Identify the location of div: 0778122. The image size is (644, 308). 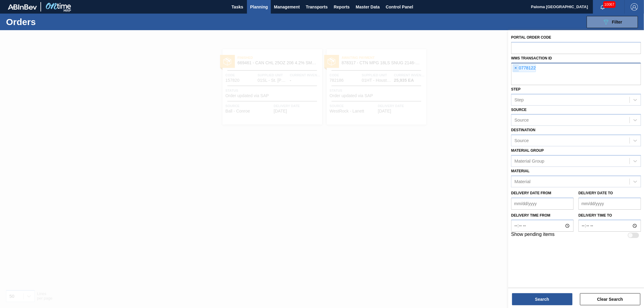
(524, 68).